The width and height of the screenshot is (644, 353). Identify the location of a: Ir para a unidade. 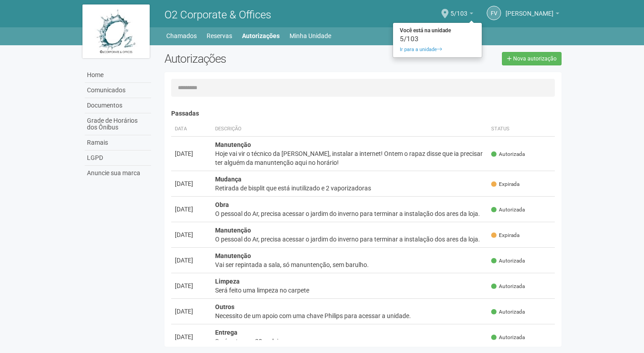
(438, 50).